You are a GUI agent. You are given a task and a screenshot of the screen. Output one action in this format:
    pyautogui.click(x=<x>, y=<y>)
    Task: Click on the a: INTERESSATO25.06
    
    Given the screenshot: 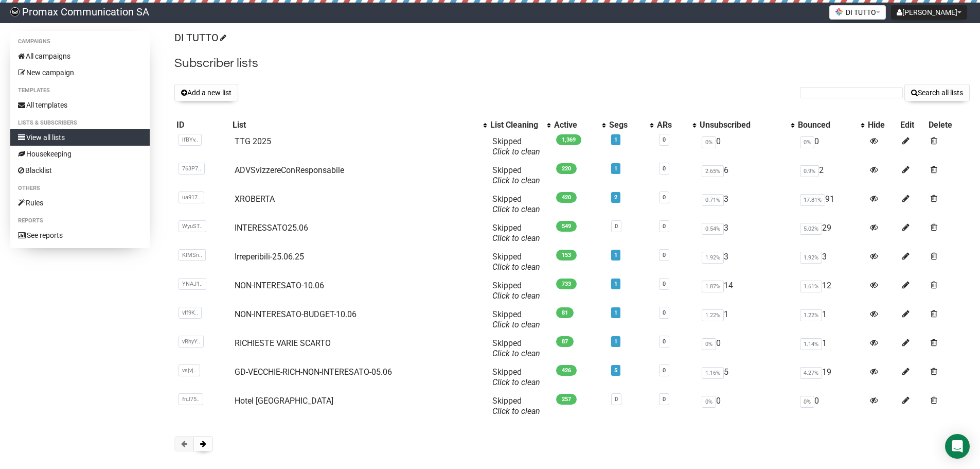 What is the action you would take?
    pyautogui.click(x=271, y=227)
    